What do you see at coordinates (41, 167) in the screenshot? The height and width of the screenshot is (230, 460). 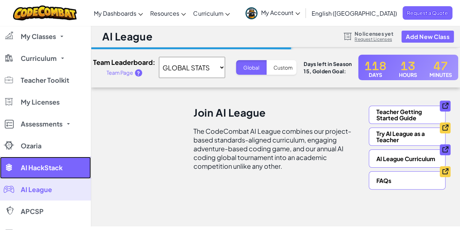 I see `span: AI HackStack` at bounding box center [41, 167].